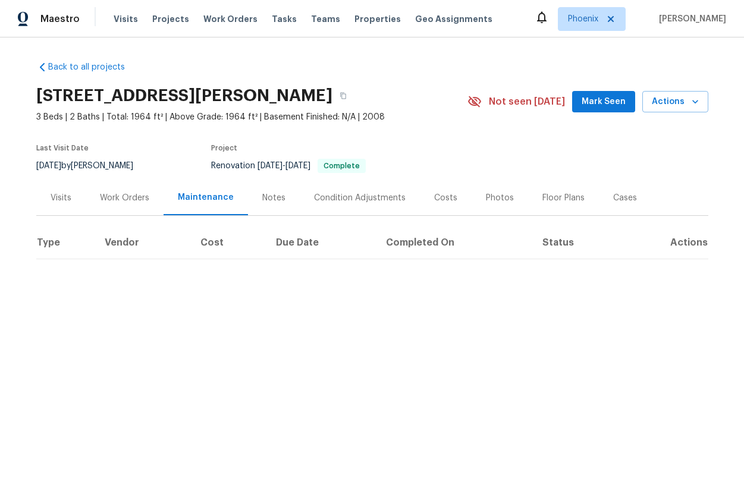 The image size is (744, 503). What do you see at coordinates (274, 198) in the screenshot?
I see `div: Notes` at bounding box center [274, 198].